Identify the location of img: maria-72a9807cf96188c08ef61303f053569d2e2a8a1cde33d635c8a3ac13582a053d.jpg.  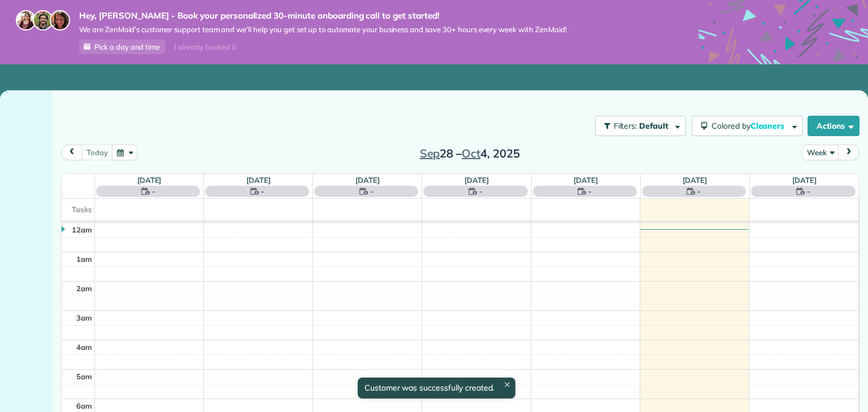
(26, 20).